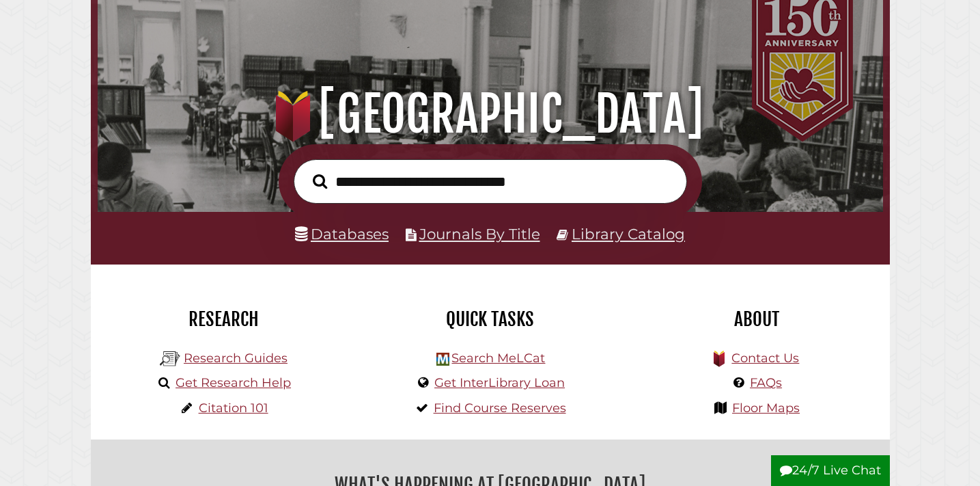  What do you see at coordinates (765, 358) in the screenshot?
I see `a: Contact Us` at bounding box center [765, 358].